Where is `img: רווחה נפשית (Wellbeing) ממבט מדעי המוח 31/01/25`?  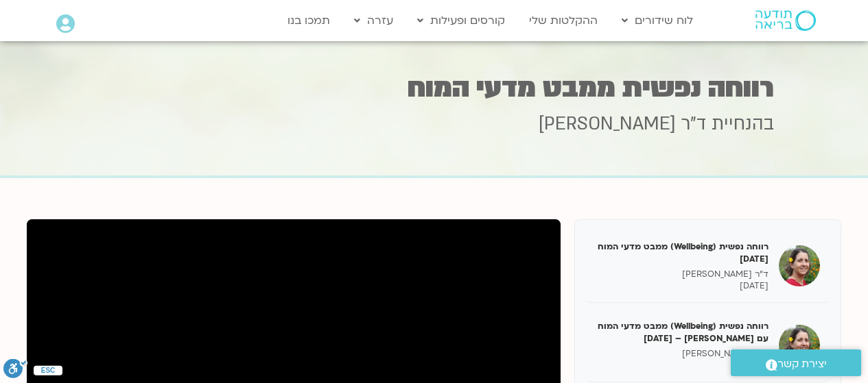
img: רווחה נפשית (Wellbeing) ממבט מדעי המוח 31/01/25 is located at coordinates (799, 266).